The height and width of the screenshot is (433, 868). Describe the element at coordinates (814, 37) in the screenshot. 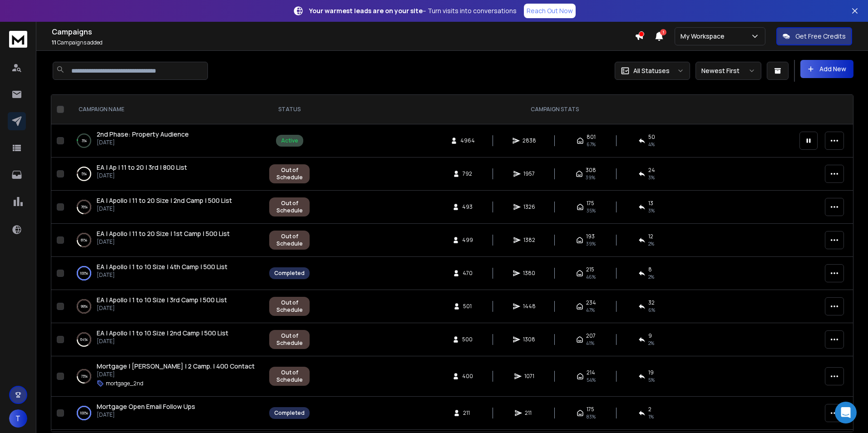

I see `button: Get Free Credits` at that location.